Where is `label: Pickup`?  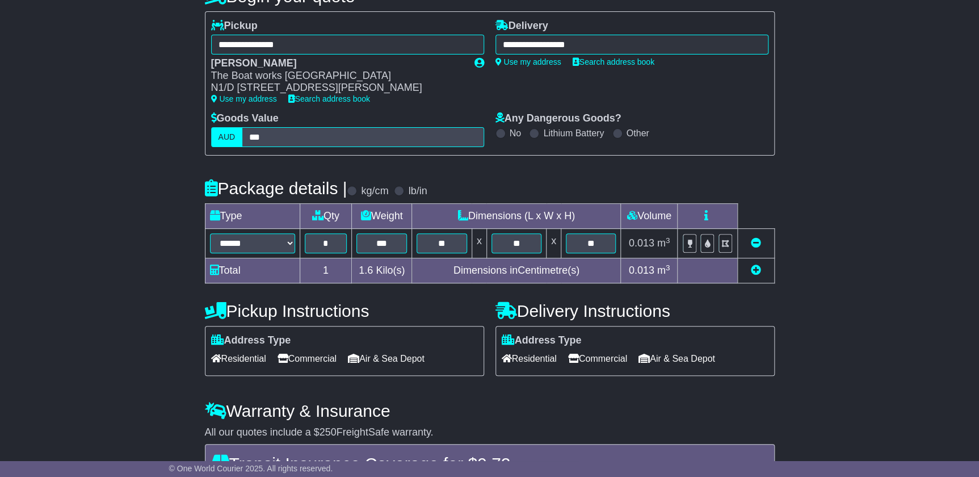 label: Pickup is located at coordinates (234, 26).